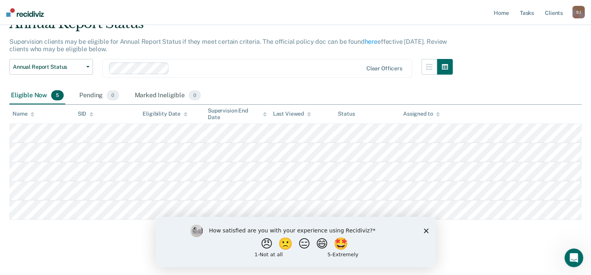  I want to click on button: 2, so click(130, 27).